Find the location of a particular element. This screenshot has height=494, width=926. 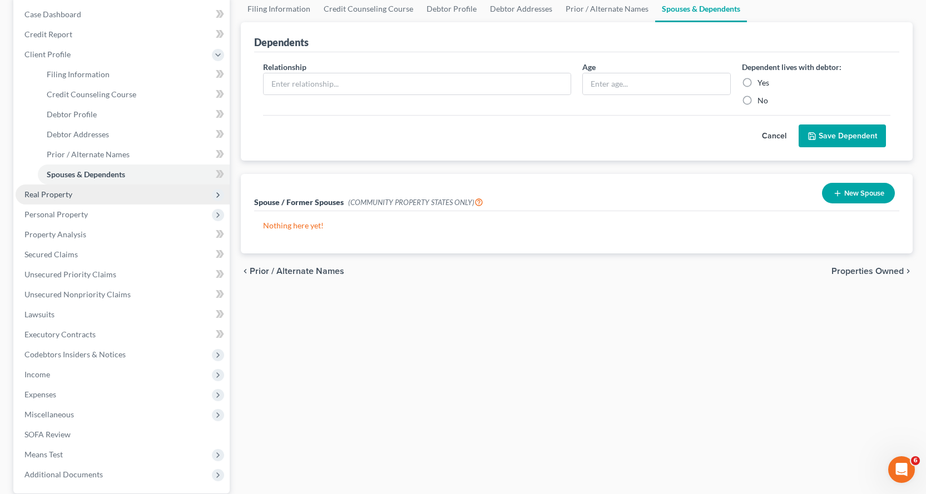

button: Save Dependent is located at coordinates (842, 136).